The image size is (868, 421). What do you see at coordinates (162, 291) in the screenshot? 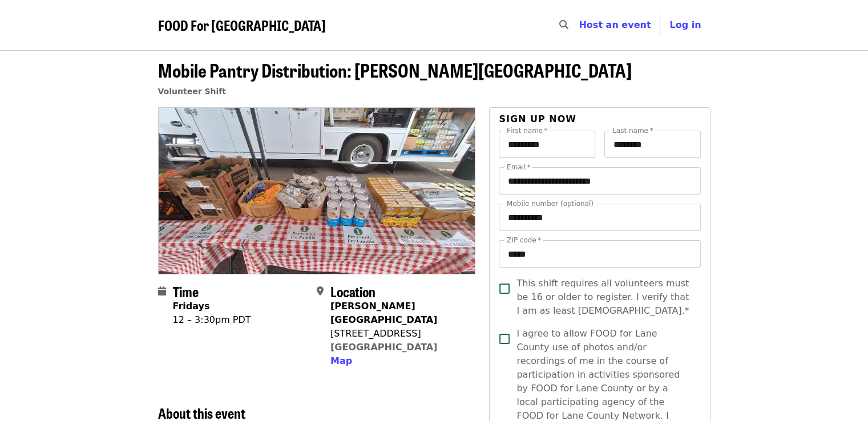
I see `i: calendar icon` at bounding box center [162, 291].